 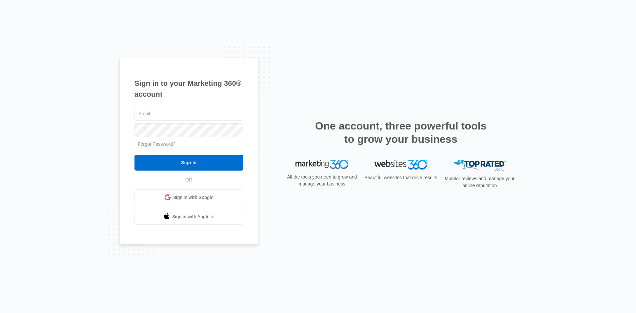 I want to click on input: Email, so click(x=189, y=114).